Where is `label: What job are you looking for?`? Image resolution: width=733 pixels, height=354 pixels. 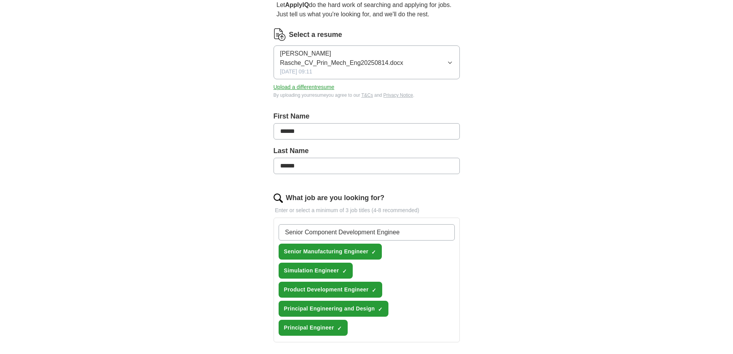 label: What job are you looking for? is located at coordinates (335, 198).